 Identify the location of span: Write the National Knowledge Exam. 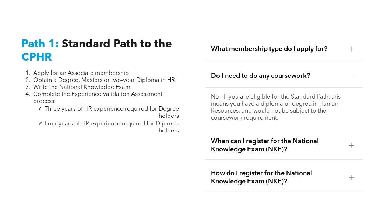
(82, 87).